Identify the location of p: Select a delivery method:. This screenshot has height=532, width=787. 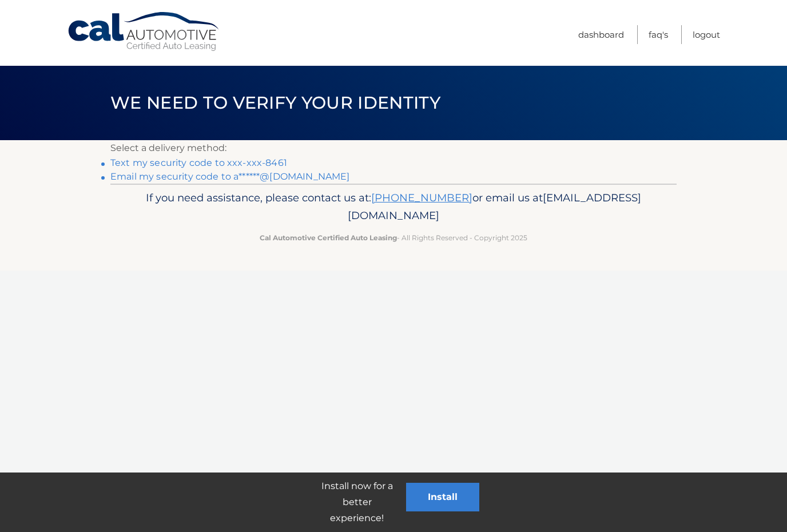
(393, 148).